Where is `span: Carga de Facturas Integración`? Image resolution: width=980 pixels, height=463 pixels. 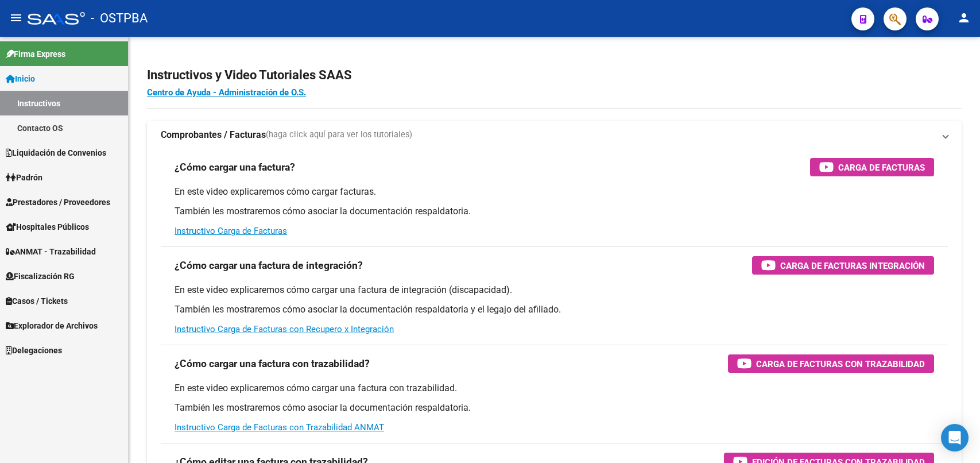
span: Carga de Facturas Integración is located at coordinates (852, 265).